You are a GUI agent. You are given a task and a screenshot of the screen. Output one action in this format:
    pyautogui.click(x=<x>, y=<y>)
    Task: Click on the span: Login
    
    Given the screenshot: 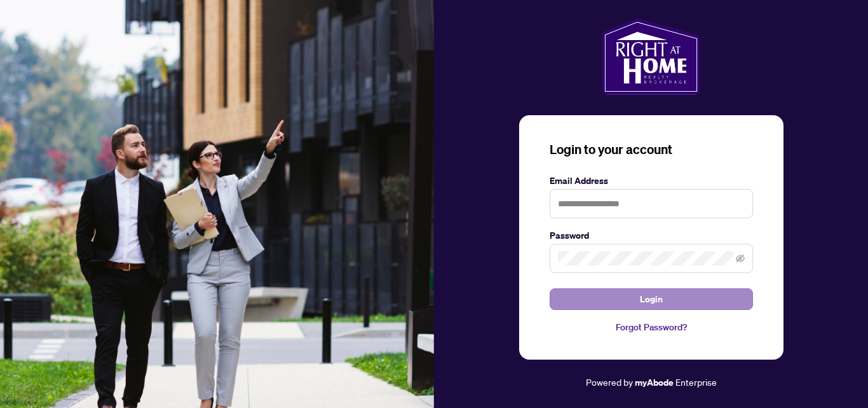 What is the action you would take?
    pyautogui.click(x=651, y=299)
    